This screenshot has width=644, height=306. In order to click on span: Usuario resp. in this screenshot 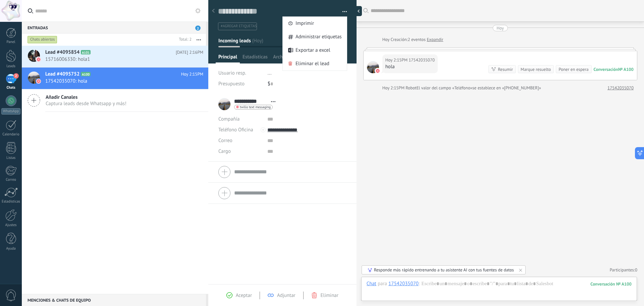, I will do `click(232, 73)`.